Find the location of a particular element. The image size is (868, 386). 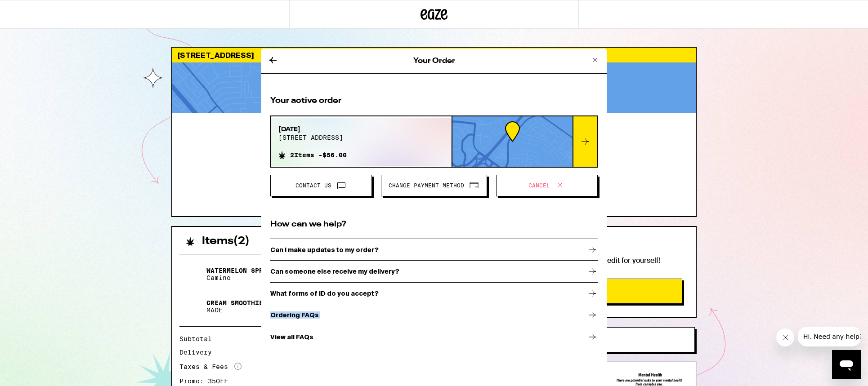

h2: How can we help? is located at coordinates (434, 225).